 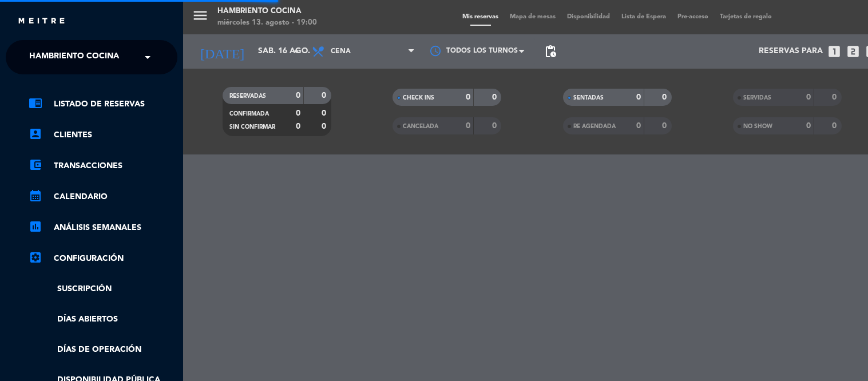 What do you see at coordinates (103, 228) in the screenshot?
I see `a: assessmentANÁLISIS SEMANALES` at bounding box center [103, 228].